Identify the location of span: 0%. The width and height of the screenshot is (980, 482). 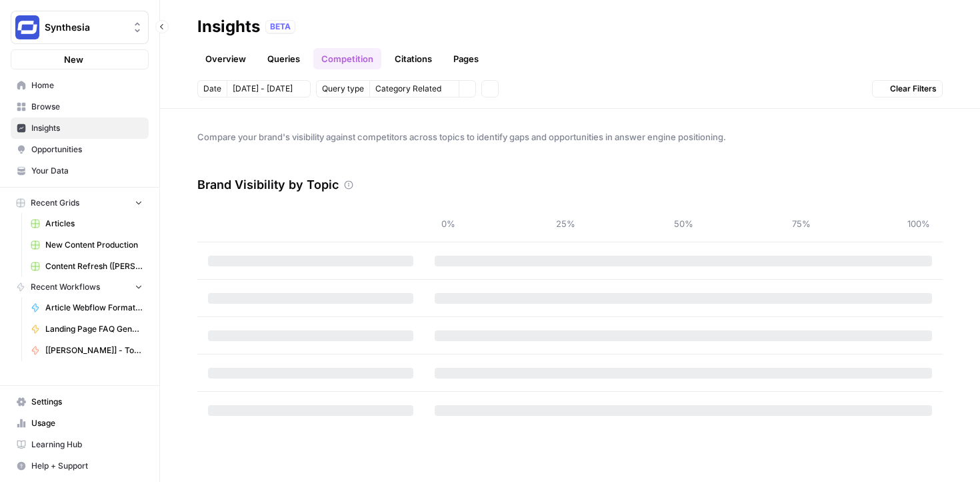
(448, 224).